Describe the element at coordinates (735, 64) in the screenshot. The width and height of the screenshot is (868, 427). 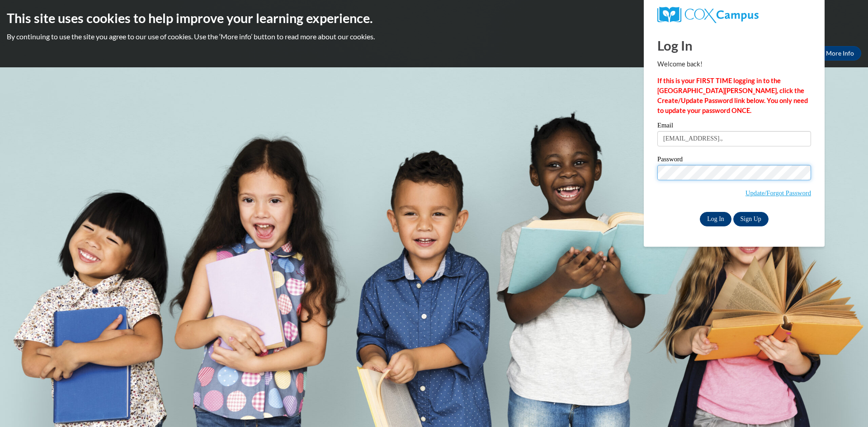
I see `p: Welcome back!` at that location.